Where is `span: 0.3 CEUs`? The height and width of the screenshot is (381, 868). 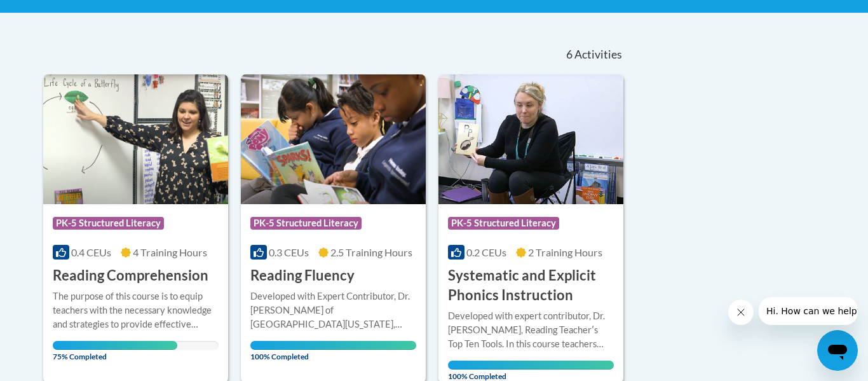 span: 0.3 CEUs is located at coordinates (289, 252).